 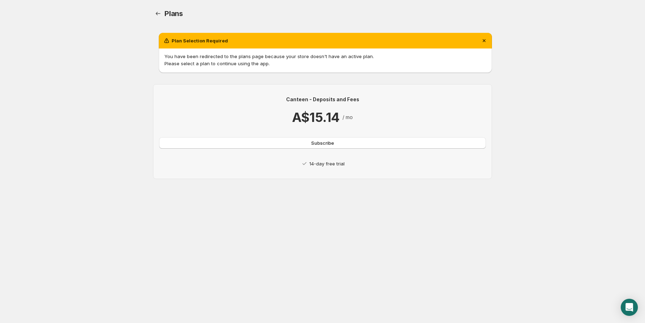 I want to click on p: 14-day free trial, so click(x=327, y=164).